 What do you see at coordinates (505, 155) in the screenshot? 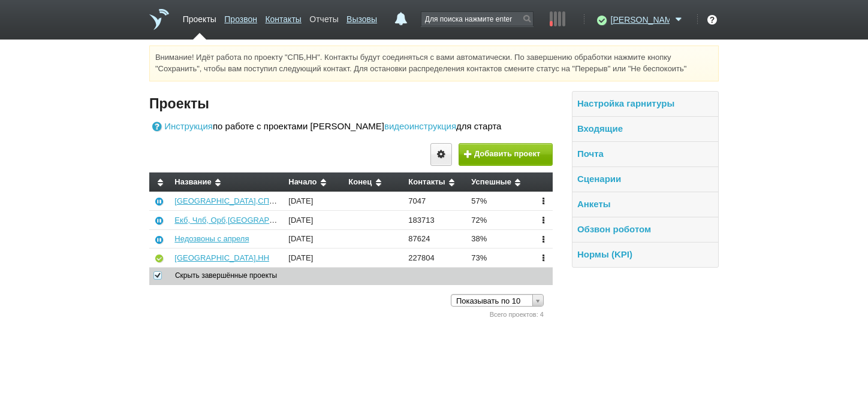
I see `button: Добавить проект` at bounding box center [505, 155].